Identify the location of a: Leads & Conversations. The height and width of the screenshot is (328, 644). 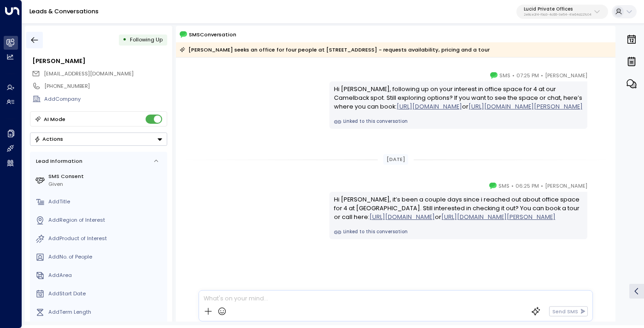
(64, 11).